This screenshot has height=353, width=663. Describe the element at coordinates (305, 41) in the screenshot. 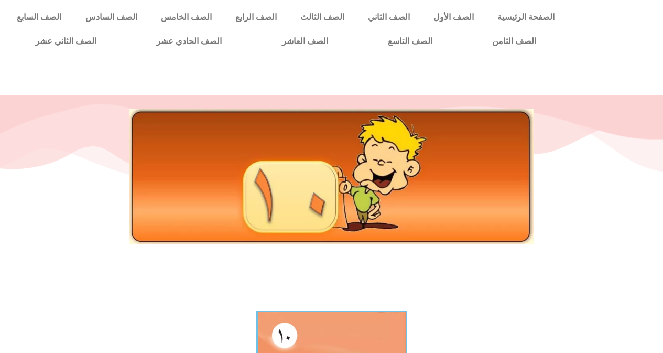

I see `a: الصف العاشر` at that location.